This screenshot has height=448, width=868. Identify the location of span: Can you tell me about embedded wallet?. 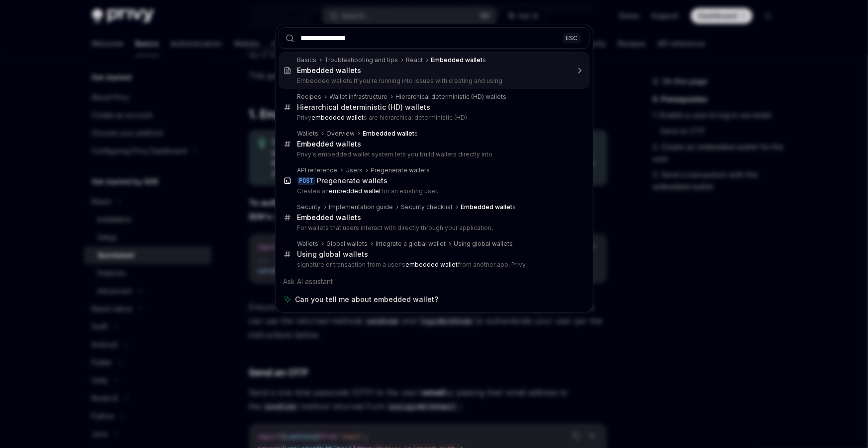
(367, 300).